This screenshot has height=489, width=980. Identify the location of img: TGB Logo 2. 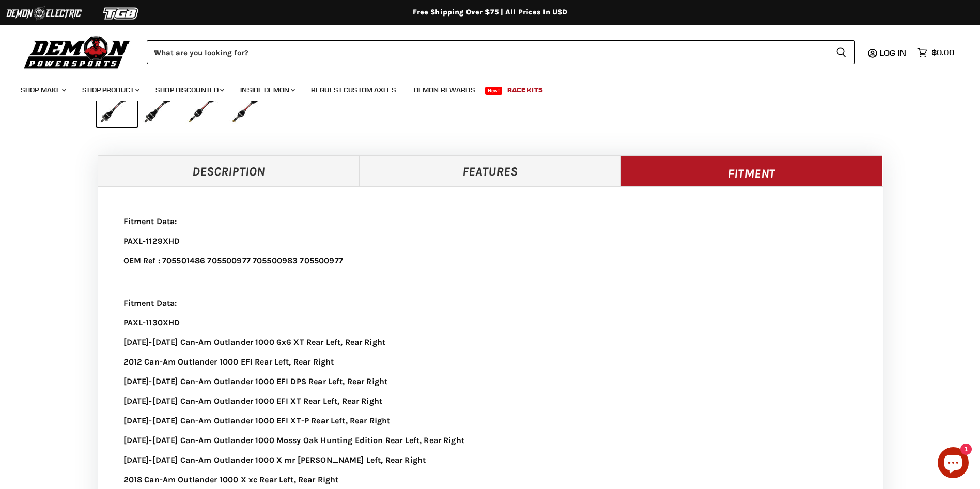
(121, 13).